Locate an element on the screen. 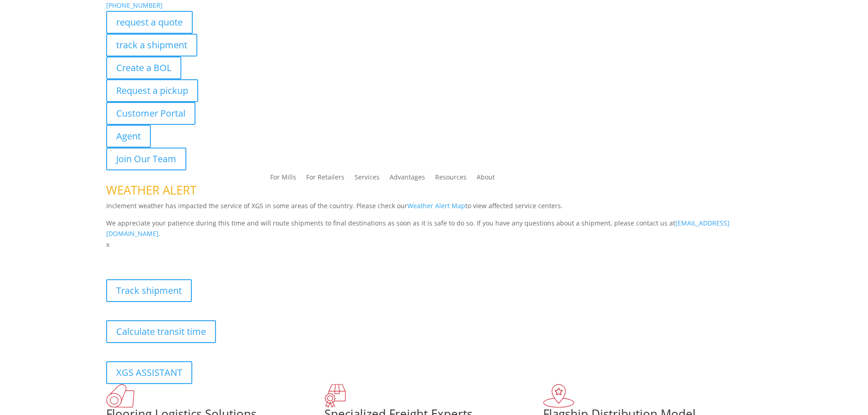  span: WEATHER ALERT is located at coordinates (151, 190).